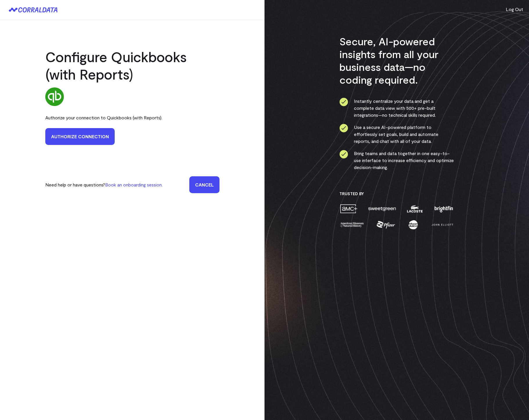  Describe the element at coordinates (397, 134) in the screenshot. I see `li: Use a secure AI-powered platform to effortlessly set goals, build and automate reports, and chat ...` at that location.